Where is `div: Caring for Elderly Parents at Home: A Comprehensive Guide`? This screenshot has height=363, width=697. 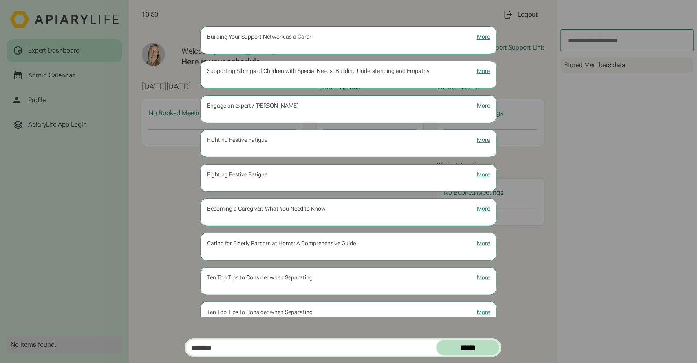
div: Caring for Elderly Parents at Home: A Comprehensive Guide is located at coordinates (281, 244).